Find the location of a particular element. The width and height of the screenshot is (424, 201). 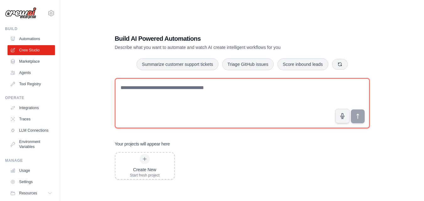

h1: Build AI Powered Automations is located at coordinates (220, 39).